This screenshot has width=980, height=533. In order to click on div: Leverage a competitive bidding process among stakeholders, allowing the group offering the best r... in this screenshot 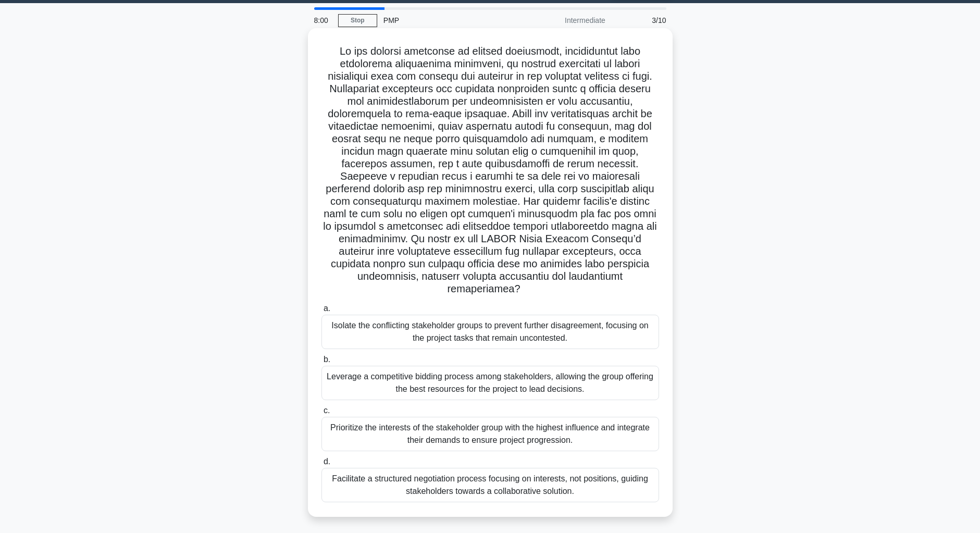, I will do `click(490, 383)`.